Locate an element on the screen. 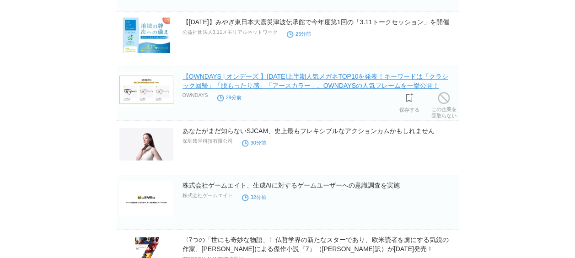 This screenshot has height=258, width=575. p: 公益社団法人3.11メモリアルネットワーク is located at coordinates (230, 32).